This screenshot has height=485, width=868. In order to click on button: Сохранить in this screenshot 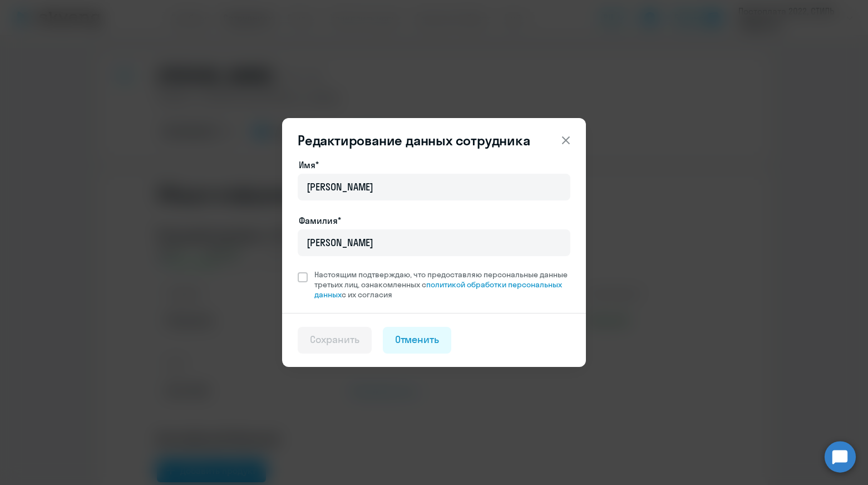, I will do `click(334, 341)`.